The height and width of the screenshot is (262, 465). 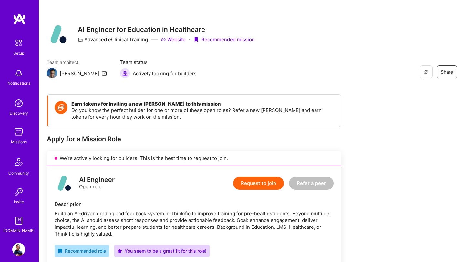 What do you see at coordinates (19, 43) in the screenshot?
I see `img: setup` at bounding box center [19, 43].